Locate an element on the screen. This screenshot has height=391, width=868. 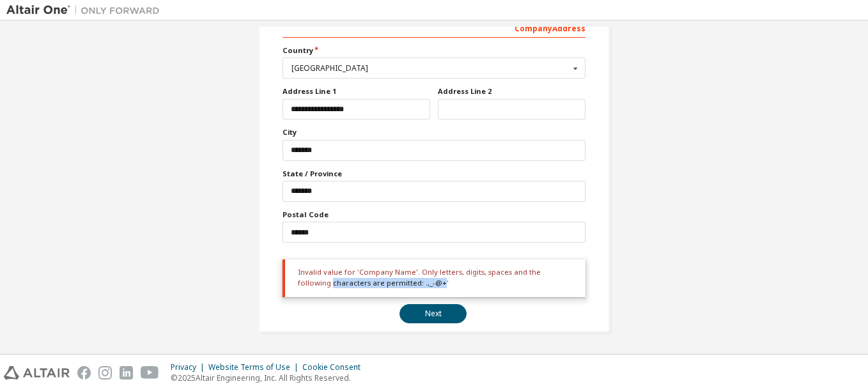
label: Address Line 1 is located at coordinates (356, 92).